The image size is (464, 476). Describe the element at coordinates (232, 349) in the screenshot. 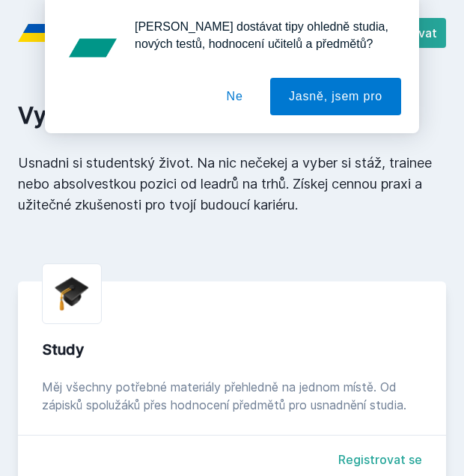

I see `div: Study` at that location.